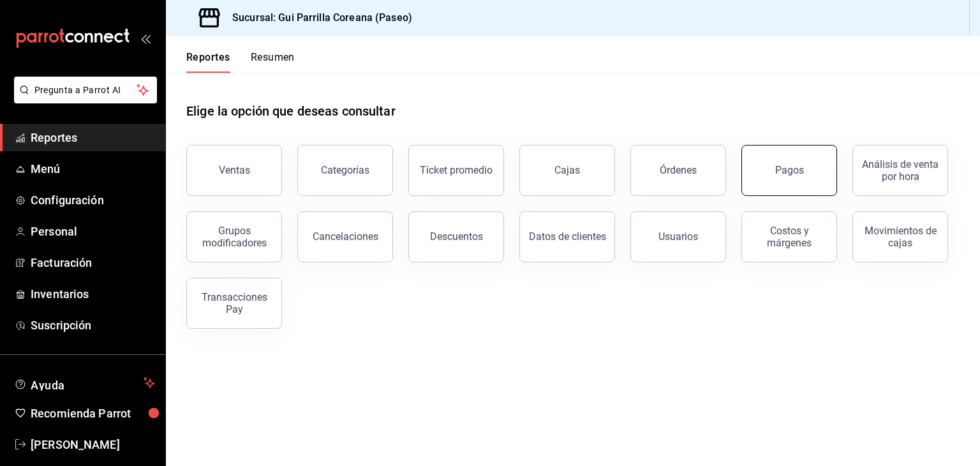 The width and height of the screenshot is (980, 466). Describe the element at coordinates (567, 170) in the screenshot. I see `button: Cajas` at that location.